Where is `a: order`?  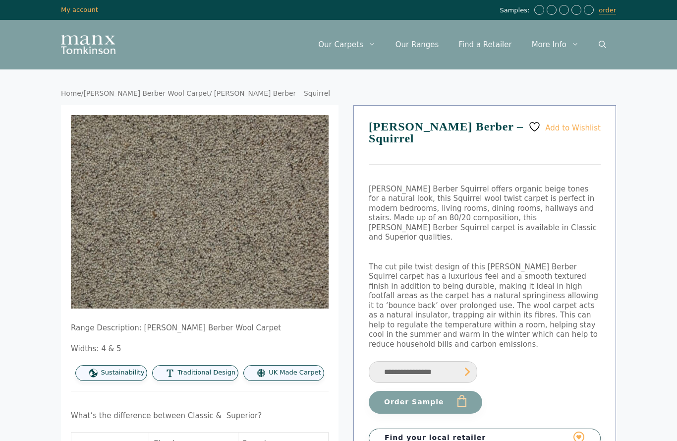
a: order is located at coordinates (607, 10).